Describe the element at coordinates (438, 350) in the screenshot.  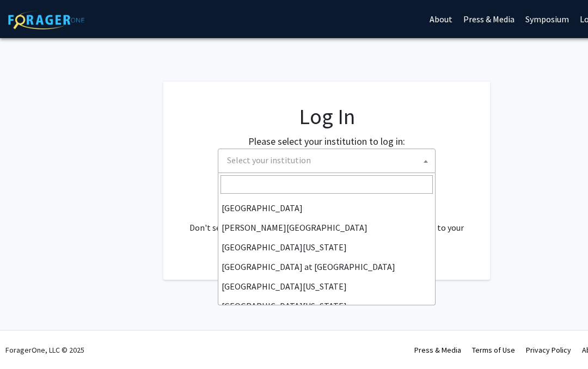
I see `a: Press & Media` at that location.